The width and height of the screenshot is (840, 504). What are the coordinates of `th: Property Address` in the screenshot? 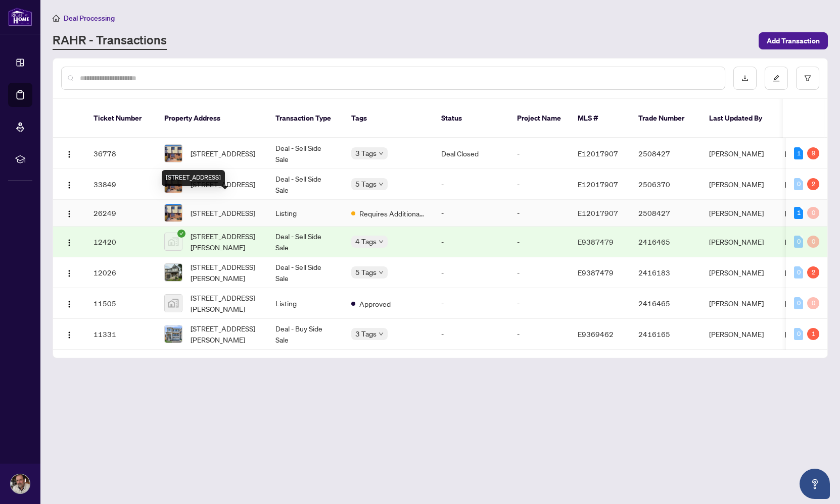 It's located at (212, 119).